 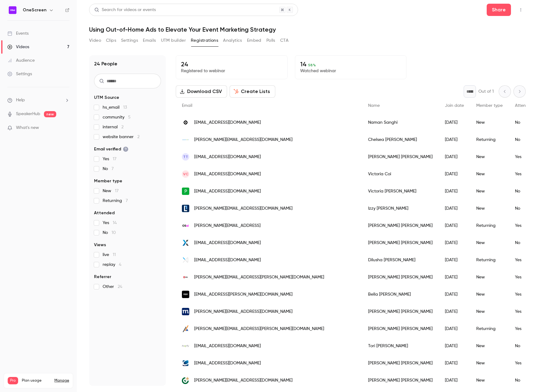 I want to click on p: Watched webinar, so click(x=351, y=71).